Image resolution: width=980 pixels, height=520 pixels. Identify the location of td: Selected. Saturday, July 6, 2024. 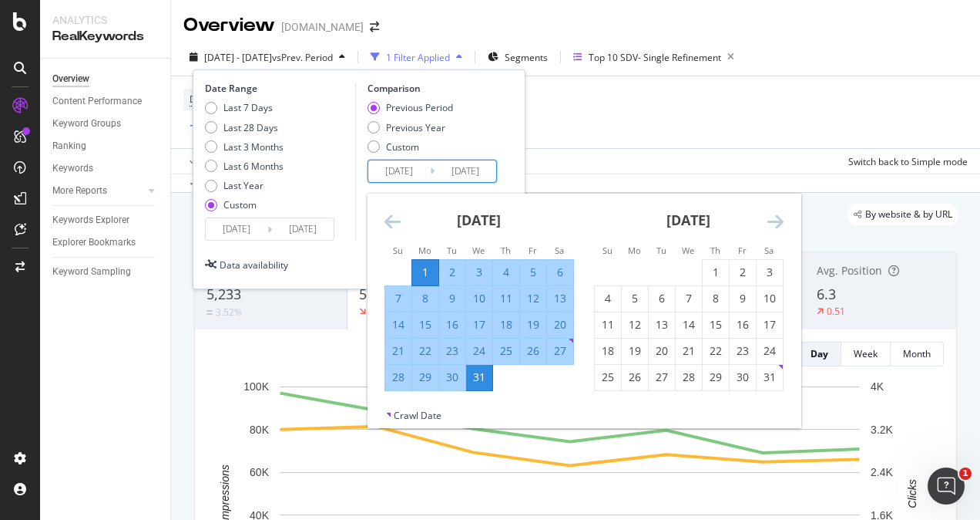
(560, 272).